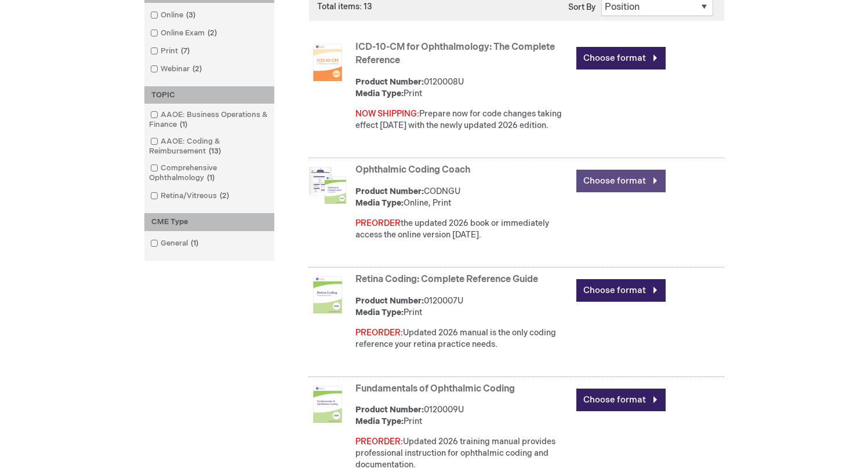 This screenshot has height=472, width=868. I want to click on label: Sort By, so click(581, 7).